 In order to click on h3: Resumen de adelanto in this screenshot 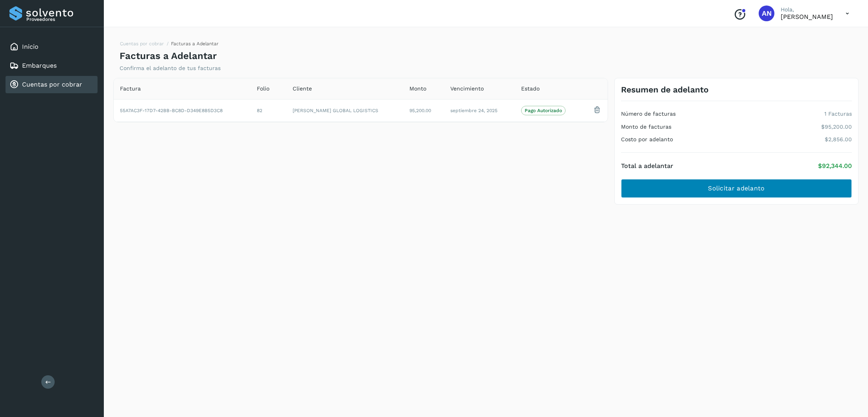, I will do `click(665, 90)`.